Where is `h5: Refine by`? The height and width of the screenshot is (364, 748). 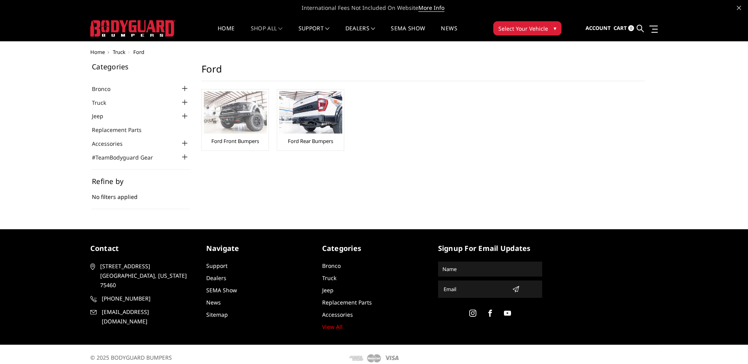 h5: Refine by is located at coordinates (141, 181).